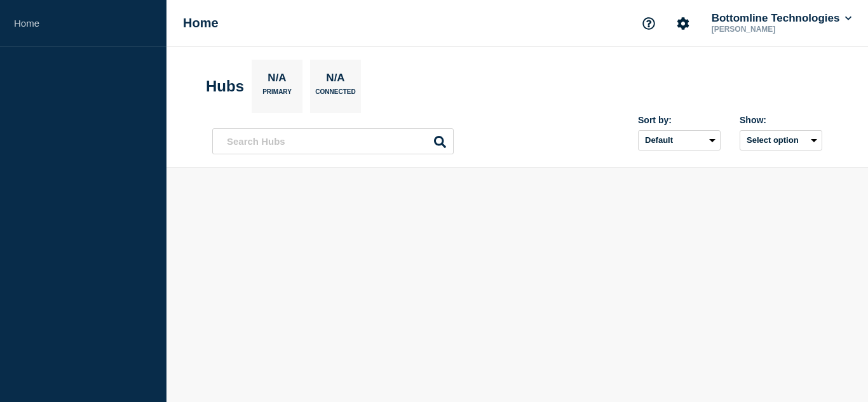 The image size is (868, 402). Describe the element at coordinates (683, 24) in the screenshot. I see `button: Account settings` at that location.